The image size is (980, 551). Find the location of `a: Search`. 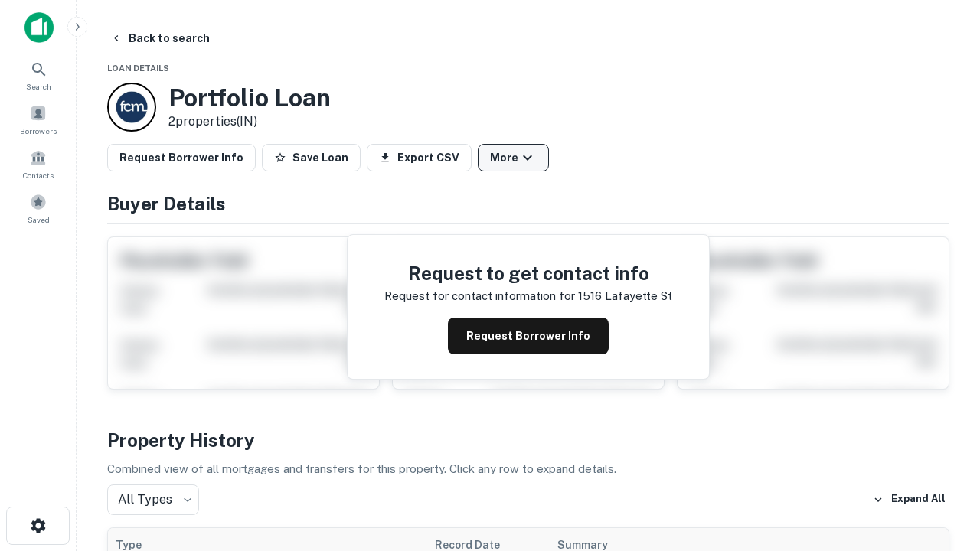

a: Search is located at coordinates (39, 75).